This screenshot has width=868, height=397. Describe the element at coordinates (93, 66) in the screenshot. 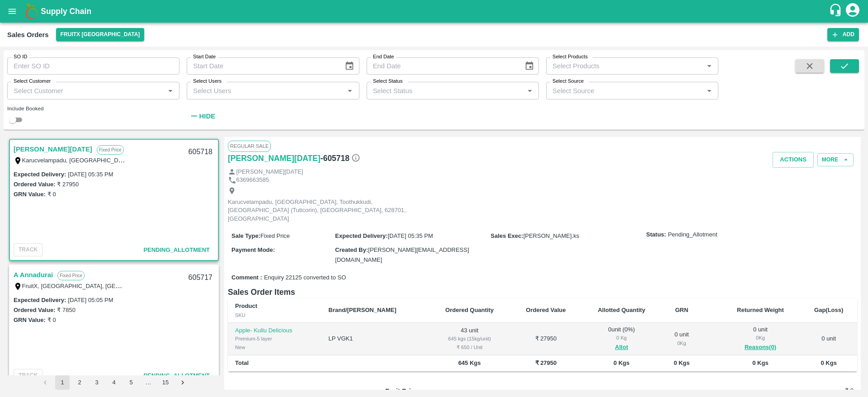

I see `input: Enter SO ID` at that location.